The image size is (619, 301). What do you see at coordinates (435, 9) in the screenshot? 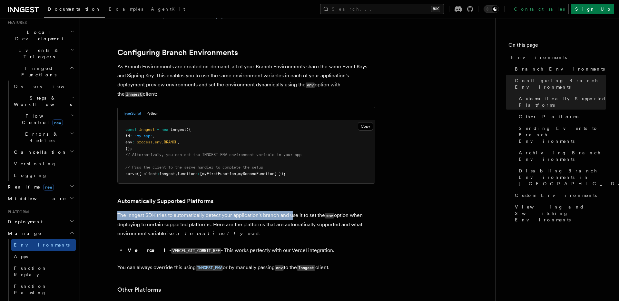
I see `kbd: ⌘K` at bounding box center [435, 9].